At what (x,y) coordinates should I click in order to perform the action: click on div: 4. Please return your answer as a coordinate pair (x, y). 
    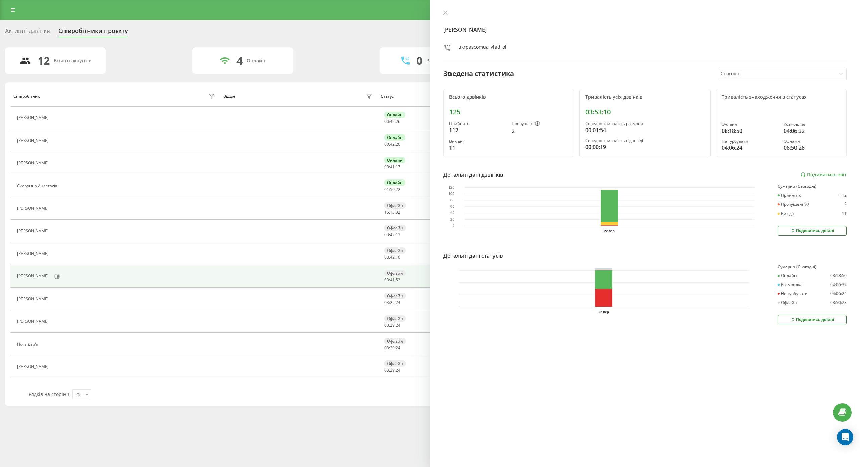
    Looking at the image, I should click on (239, 61).